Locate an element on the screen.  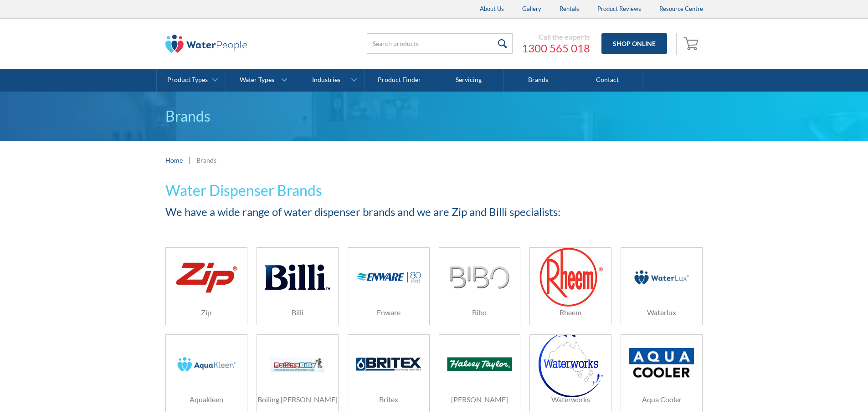
h6: Billi is located at coordinates (297, 313).